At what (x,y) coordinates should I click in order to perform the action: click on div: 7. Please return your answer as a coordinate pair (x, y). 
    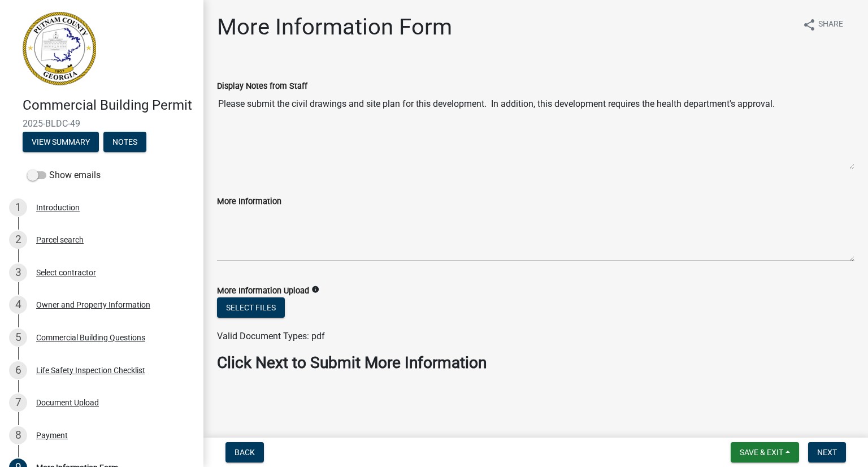
    Looking at the image, I should click on (18, 403).